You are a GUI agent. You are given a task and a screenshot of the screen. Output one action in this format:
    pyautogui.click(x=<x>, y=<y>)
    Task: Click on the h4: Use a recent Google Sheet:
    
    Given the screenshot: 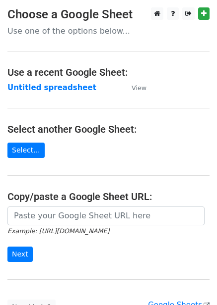 What is the action you would take?
    pyautogui.click(x=108, y=72)
    